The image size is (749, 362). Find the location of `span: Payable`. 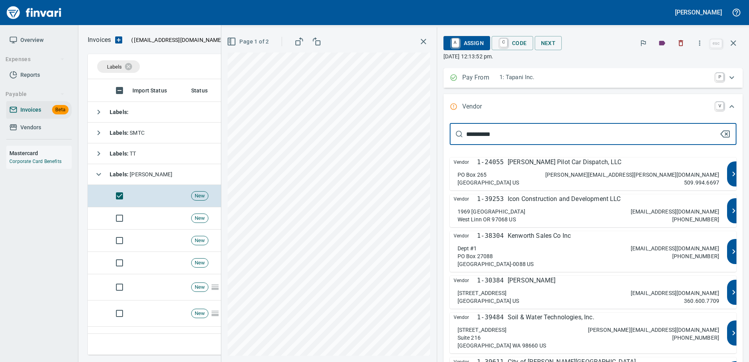

span: Payable is located at coordinates (35, 94).